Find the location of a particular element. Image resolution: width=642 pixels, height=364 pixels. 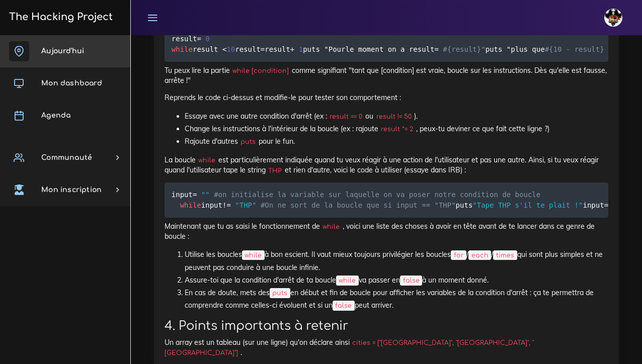

h3: The Hacking Project is located at coordinates (59, 17).